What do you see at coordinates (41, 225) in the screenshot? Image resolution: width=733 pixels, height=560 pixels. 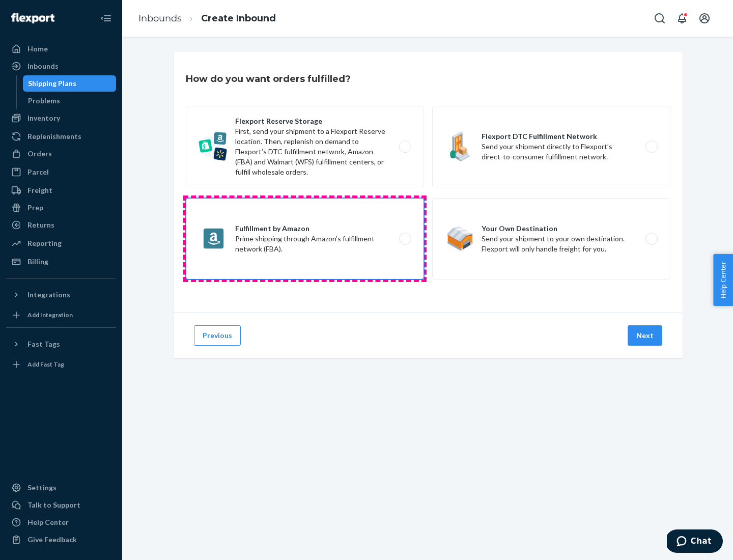 I see `div: Returns` at bounding box center [41, 225].